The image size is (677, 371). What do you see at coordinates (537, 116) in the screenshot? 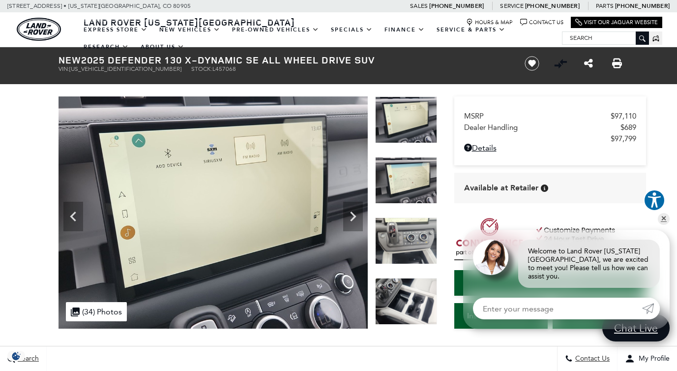
I see `span: MSRP` at bounding box center [537, 116].